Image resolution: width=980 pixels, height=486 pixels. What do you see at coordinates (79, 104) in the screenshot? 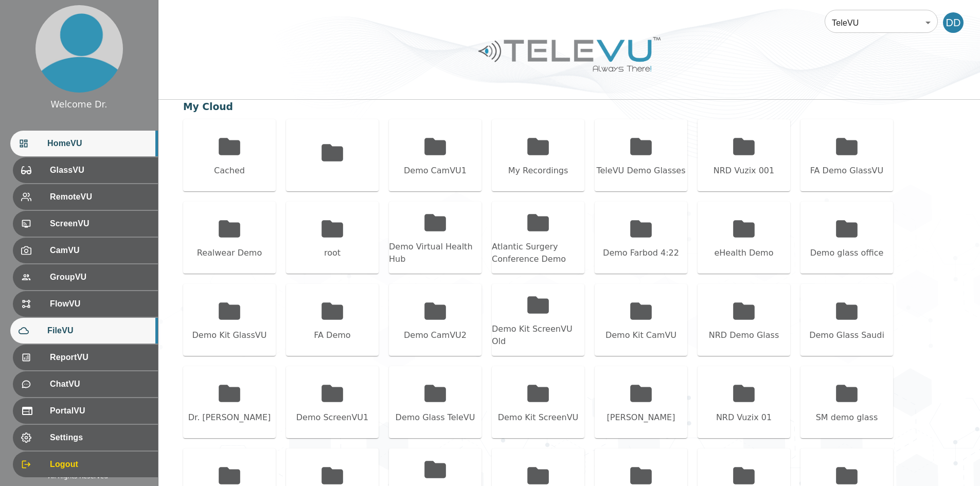
I see `div: Welcome Dr.` at bounding box center [79, 104].